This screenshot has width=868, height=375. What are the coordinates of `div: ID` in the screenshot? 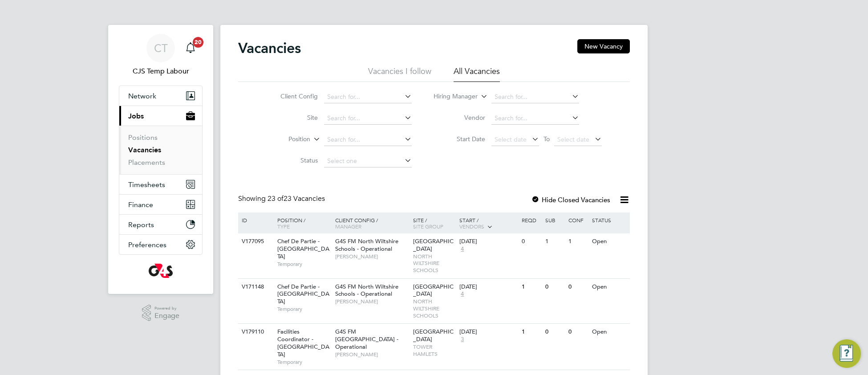 It's located at (255, 220).